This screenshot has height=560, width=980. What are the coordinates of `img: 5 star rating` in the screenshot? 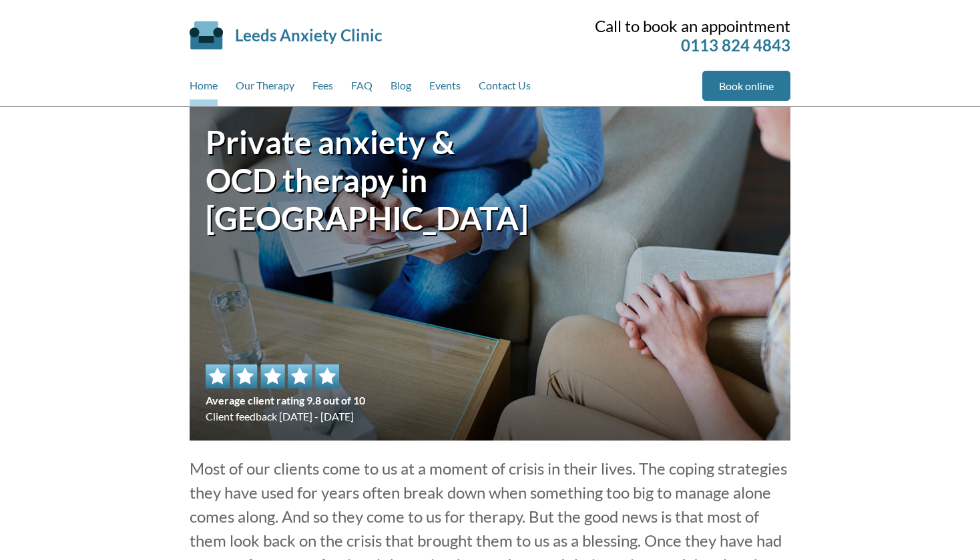 It's located at (272, 377).